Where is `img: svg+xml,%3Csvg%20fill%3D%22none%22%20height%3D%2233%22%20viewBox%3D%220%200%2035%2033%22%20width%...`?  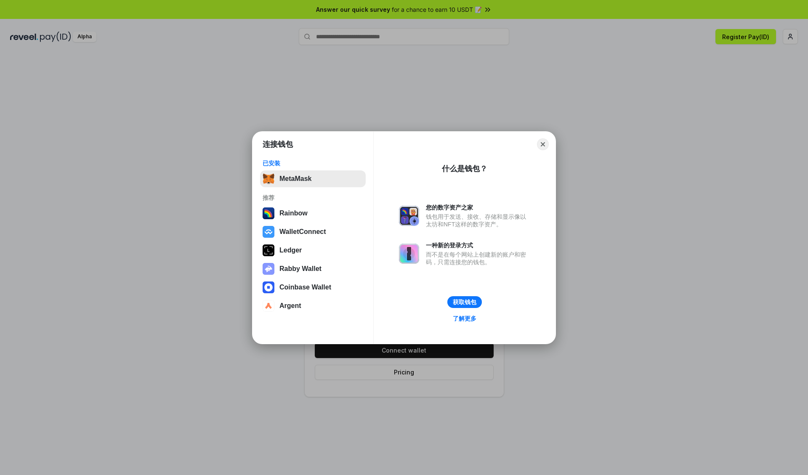 img: svg+xml,%3Csvg%20fill%3D%22none%22%20height%3D%2233%22%20viewBox%3D%220%200%2035%2033%22%20width%... is located at coordinates (268, 179).